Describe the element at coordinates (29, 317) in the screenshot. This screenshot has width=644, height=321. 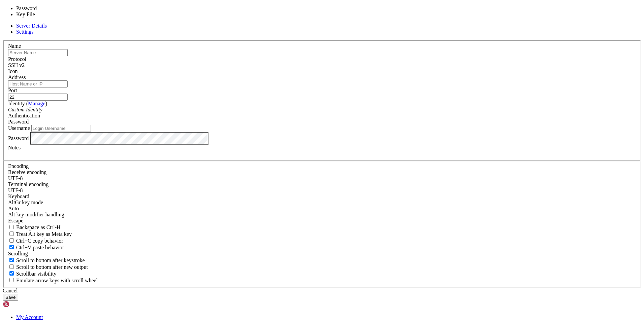
I see `a: My Account` at that location.